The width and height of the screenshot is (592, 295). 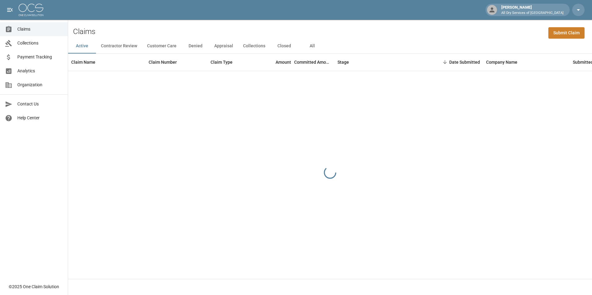 What do you see at coordinates (10, 10) in the screenshot?
I see `button: open drawer` at bounding box center [10, 10].